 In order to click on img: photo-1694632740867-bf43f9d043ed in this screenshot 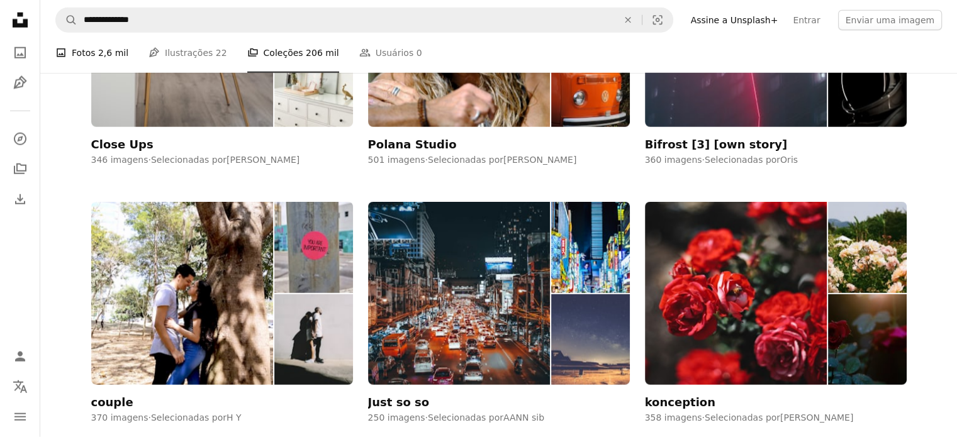, I will do `click(867, 247)`.